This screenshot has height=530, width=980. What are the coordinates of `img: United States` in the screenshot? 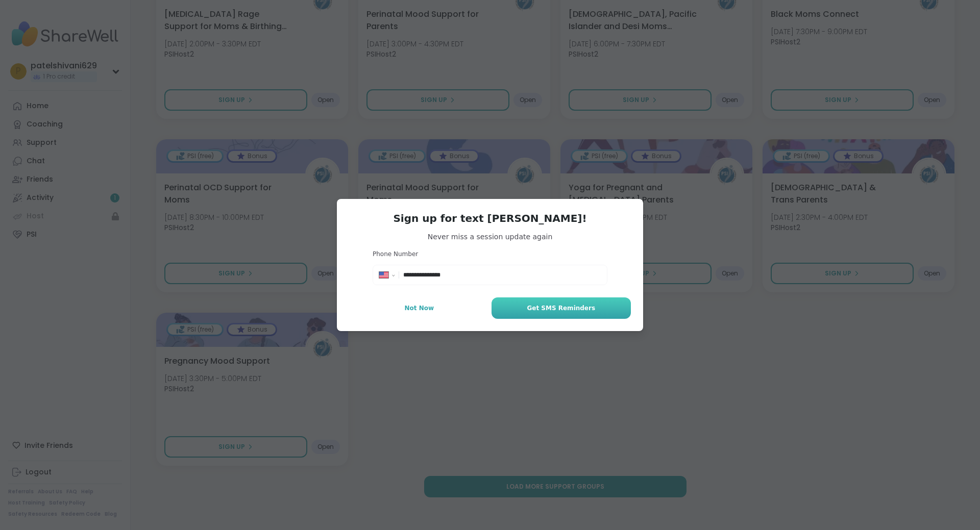 It's located at (384, 275).